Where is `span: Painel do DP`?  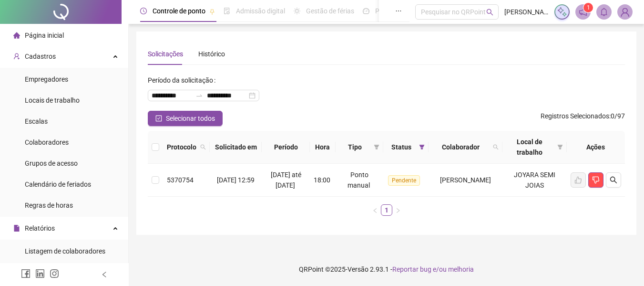 span: Painel do DP is located at coordinates (394, 11).